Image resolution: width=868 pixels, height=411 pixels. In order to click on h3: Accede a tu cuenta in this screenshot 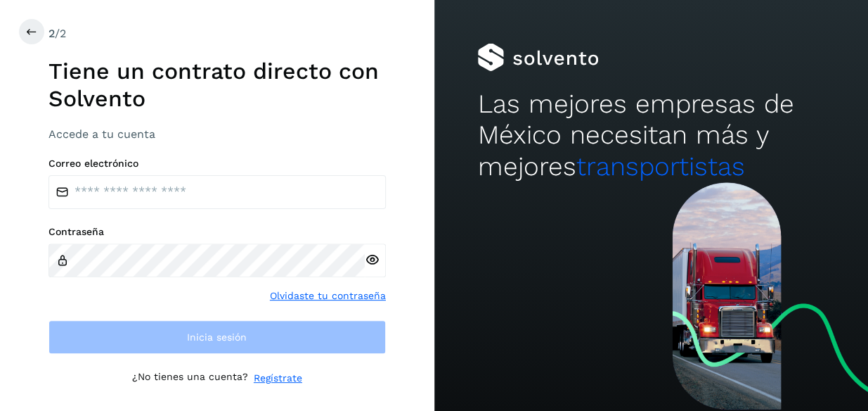, I will do `click(217, 133)`.